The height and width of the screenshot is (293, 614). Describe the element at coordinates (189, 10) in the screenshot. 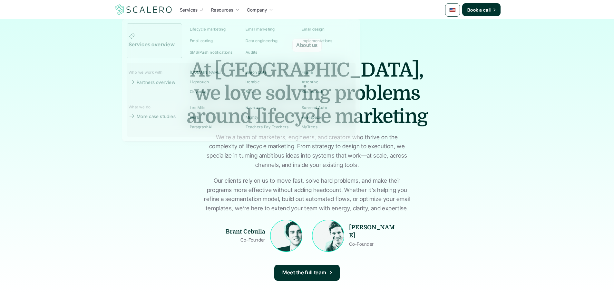

I see `p: Services` at that location.